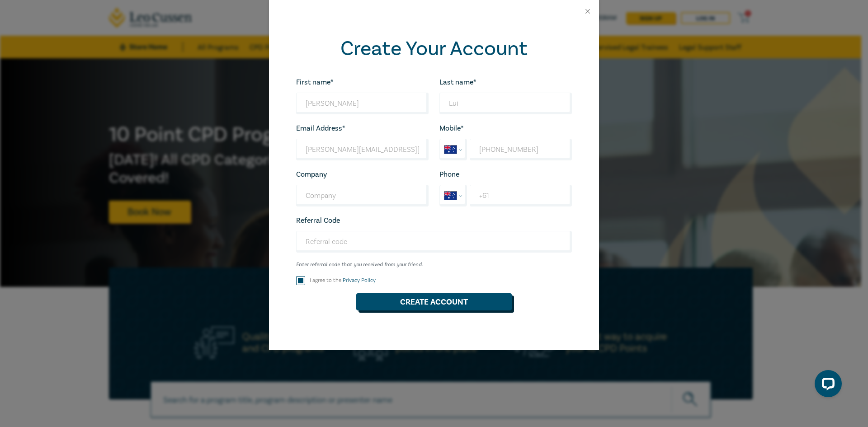 The image size is (868, 427). I want to click on input: Enter phone number, so click(521, 196).